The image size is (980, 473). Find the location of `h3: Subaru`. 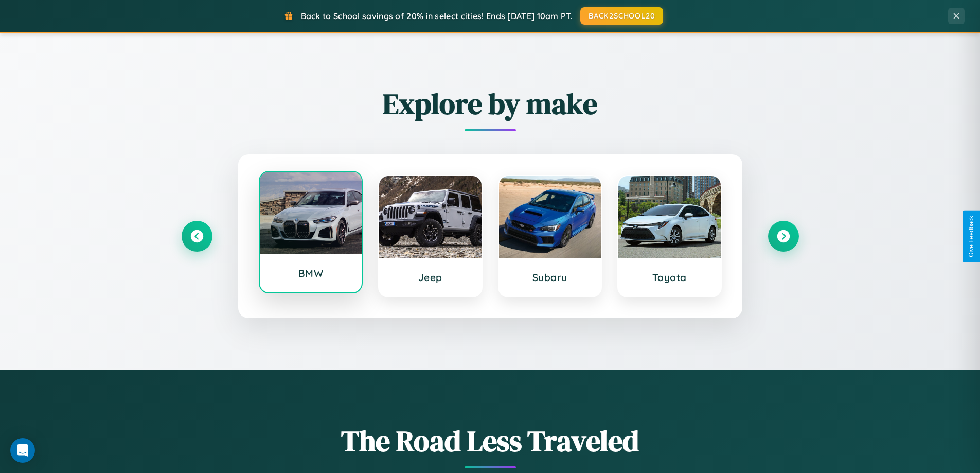

h3: Subaru is located at coordinates (550, 278).